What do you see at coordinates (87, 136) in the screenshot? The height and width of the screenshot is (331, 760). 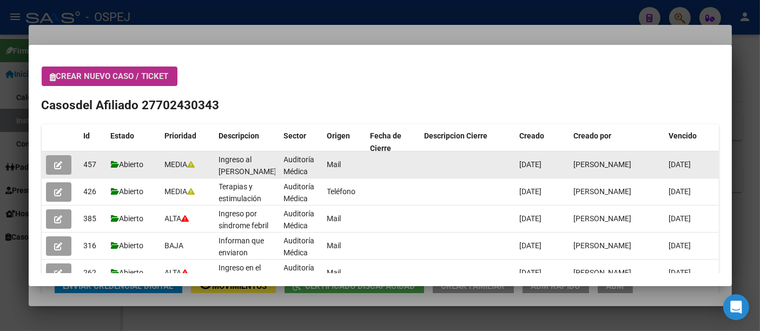 I see `span: Id` at bounding box center [87, 136].